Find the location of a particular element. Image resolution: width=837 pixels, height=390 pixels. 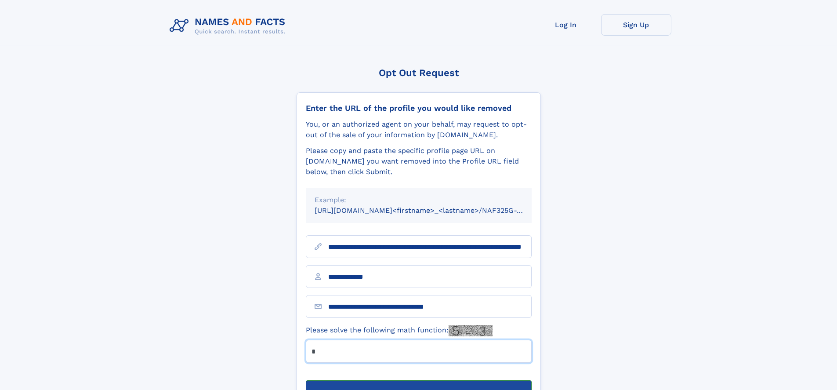

div: Opt Out Request is located at coordinates (419, 72).